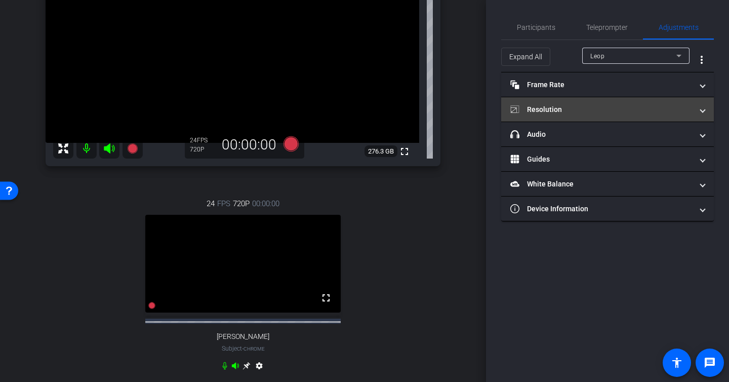 This screenshot has height=382, width=729. What do you see at coordinates (598, 56) in the screenshot?
I see `span: Leop` at bounding box center [598, 56].